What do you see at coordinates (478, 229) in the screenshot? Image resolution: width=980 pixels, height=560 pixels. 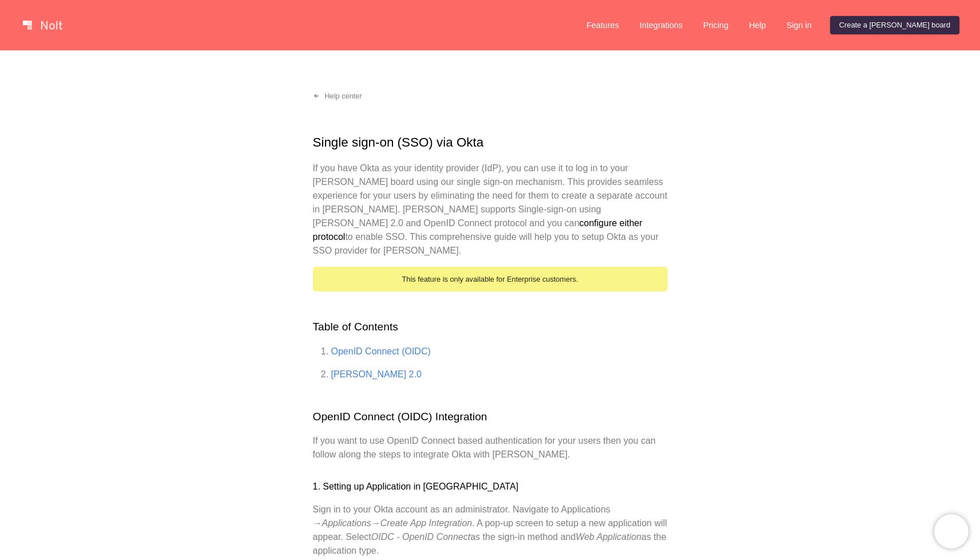 I see `strong: configure either protocol` at bounding box center [478, 229].